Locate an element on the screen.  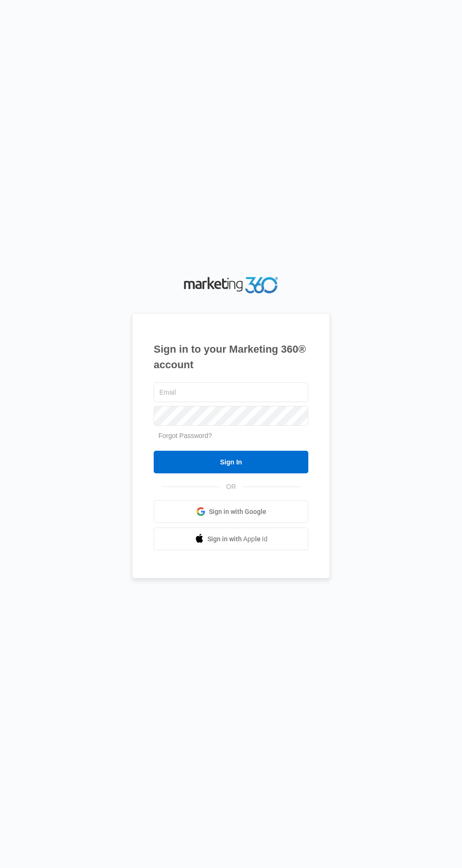
span: Sign in with Google is located at coordinates (238, 511).